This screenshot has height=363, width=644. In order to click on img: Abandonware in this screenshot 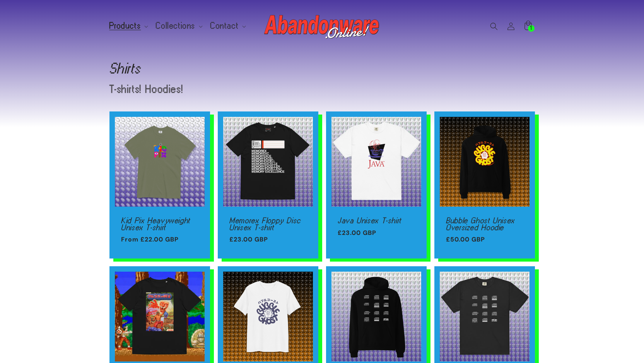, I will do `click(322, 26)`.